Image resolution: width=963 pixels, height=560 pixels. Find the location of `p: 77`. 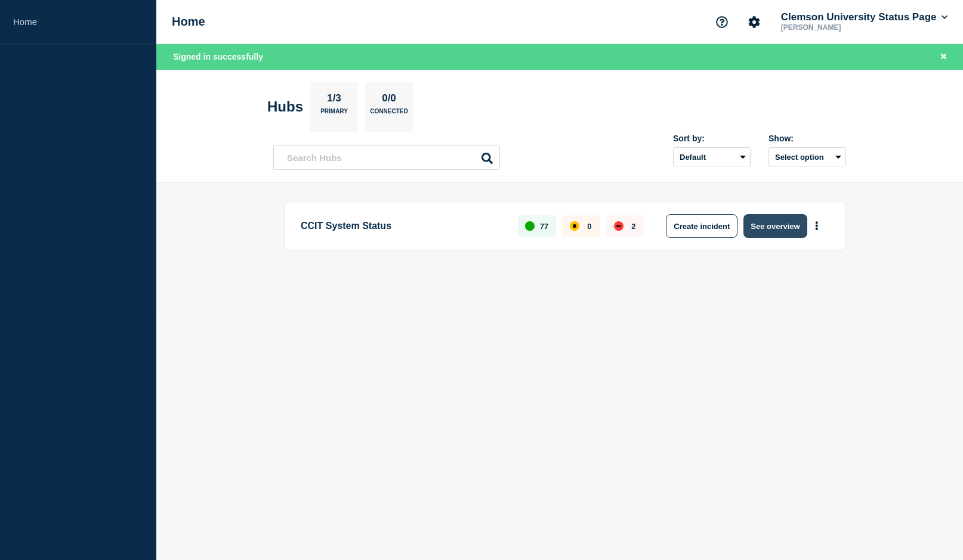

p: 77 is located at coordinates (544, 226).